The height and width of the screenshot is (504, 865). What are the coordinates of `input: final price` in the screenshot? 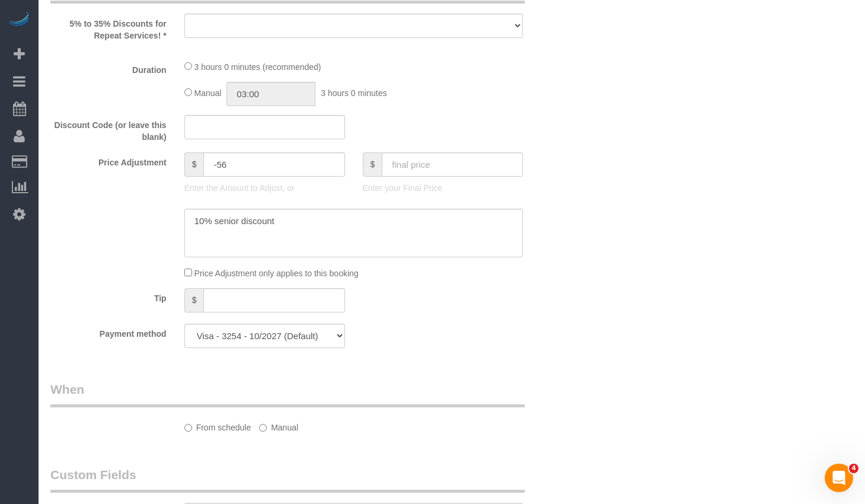 It's located at (452, 164).